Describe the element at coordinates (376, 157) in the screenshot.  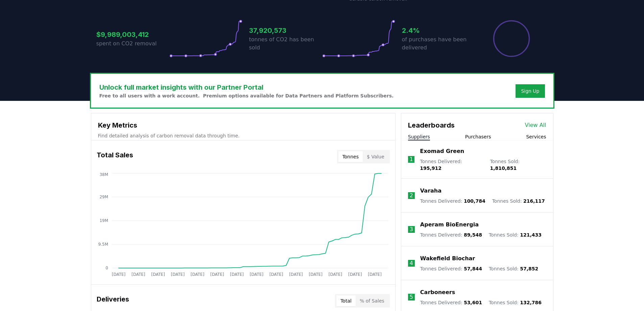
I see `button: $ Value` at that location.